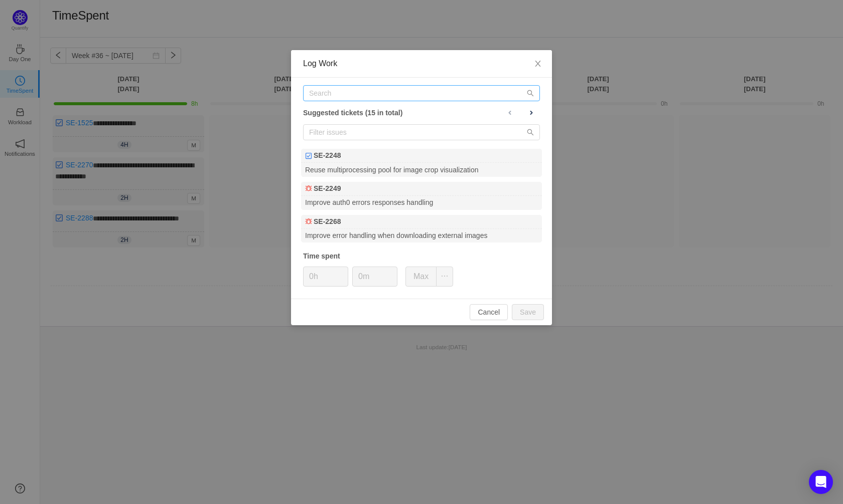  Describe the element at coordinates (444, 276) in the screenshot. I see `button: icon: ellipsis` at that location.